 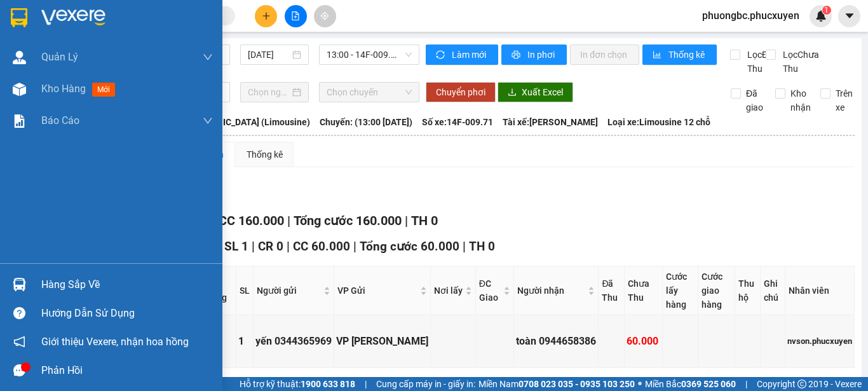 What do you see at coordinates (611, 290) in the screenshot?
I see `th: Đã Thu` at bounding box center [611, 290].